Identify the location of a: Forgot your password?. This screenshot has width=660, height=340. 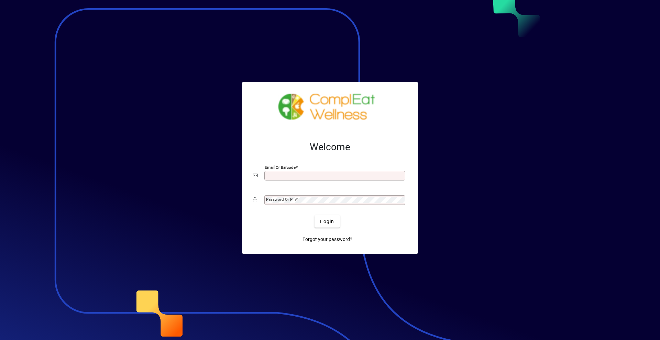
(327, 239).